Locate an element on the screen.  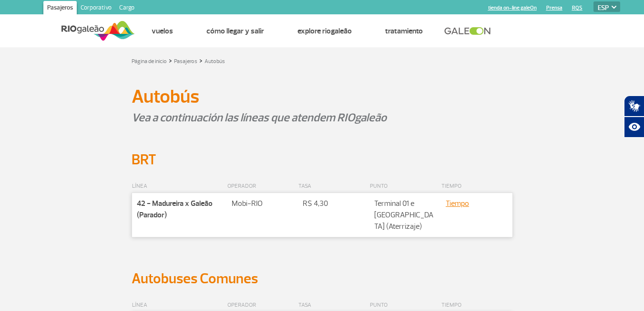
p: Vea a continuación las líneas que atendem RIOgaleão is located at coordinates (322, 117).